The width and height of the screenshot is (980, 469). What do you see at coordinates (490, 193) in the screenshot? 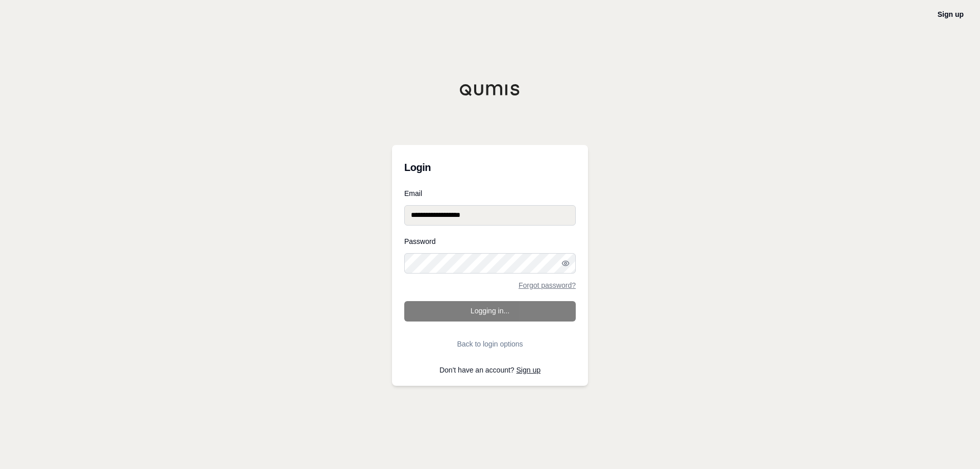
I see `label: Email` at bounding box center [490, 193].